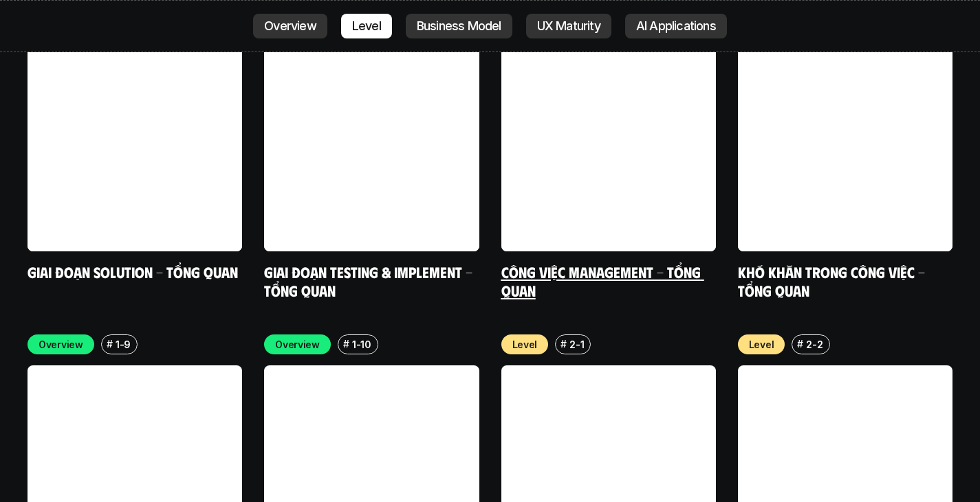 Image resolution: width=980 pixels, height=502 pixels. What do you see at coordinates (133, 271) in the screenshot?
I see `a: Giai đoạn Solution - Tổng quan` at bounding box center [133, 271].